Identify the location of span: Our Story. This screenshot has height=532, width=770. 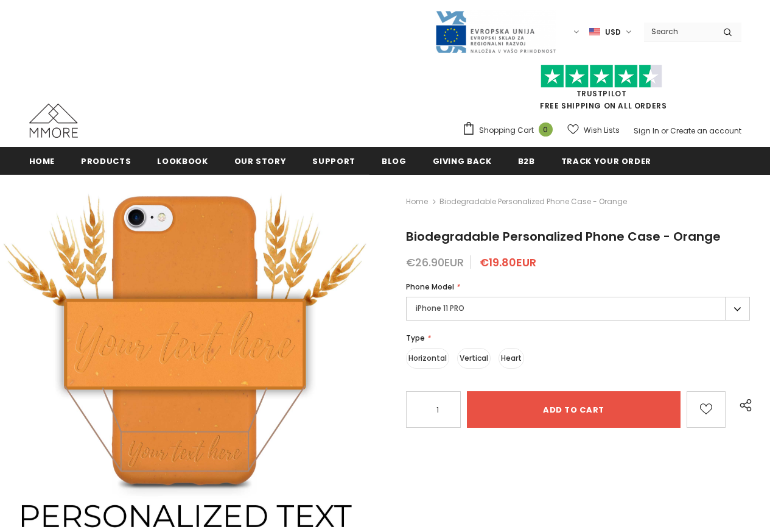
(260, 161).